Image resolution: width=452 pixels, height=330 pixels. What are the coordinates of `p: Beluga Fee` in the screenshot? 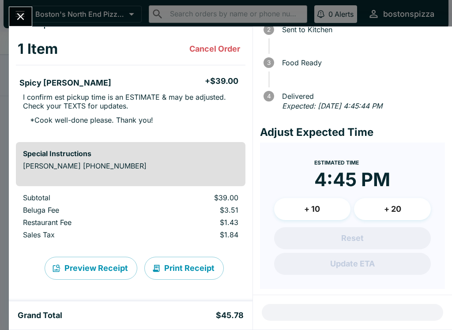 It's located at (80, 210).